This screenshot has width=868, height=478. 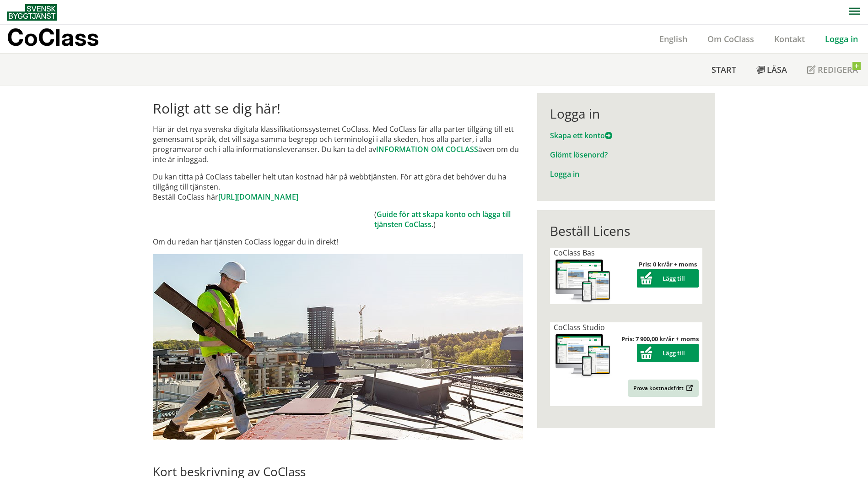 I want to click on p: CoClass, so click(x=52, y=37).